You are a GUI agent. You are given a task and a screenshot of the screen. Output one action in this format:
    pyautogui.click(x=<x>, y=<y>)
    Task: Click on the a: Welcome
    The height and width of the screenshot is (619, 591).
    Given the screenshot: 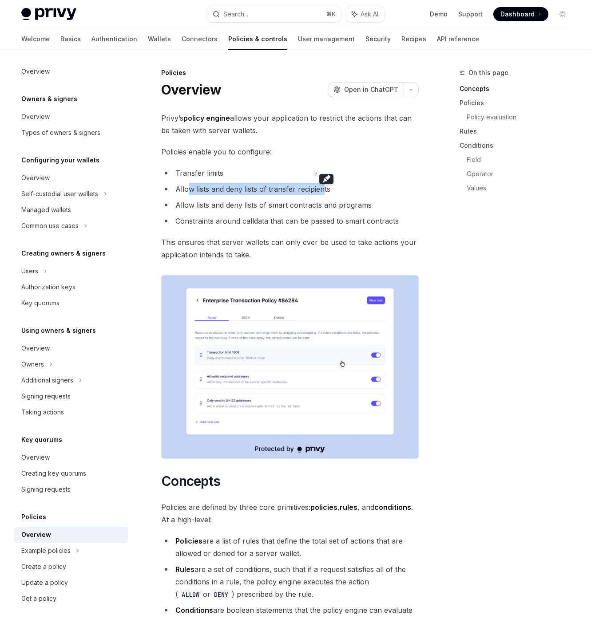 What is the action you would take?
    pyautogui.click(x=36, y=39)
    